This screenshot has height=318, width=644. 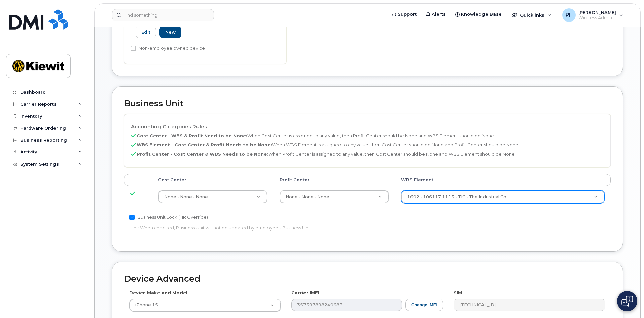 What do you see at coordinates (478, 15) in the screenshot?
I see `a: Knowledge Base` at bounding box center [478, 15].